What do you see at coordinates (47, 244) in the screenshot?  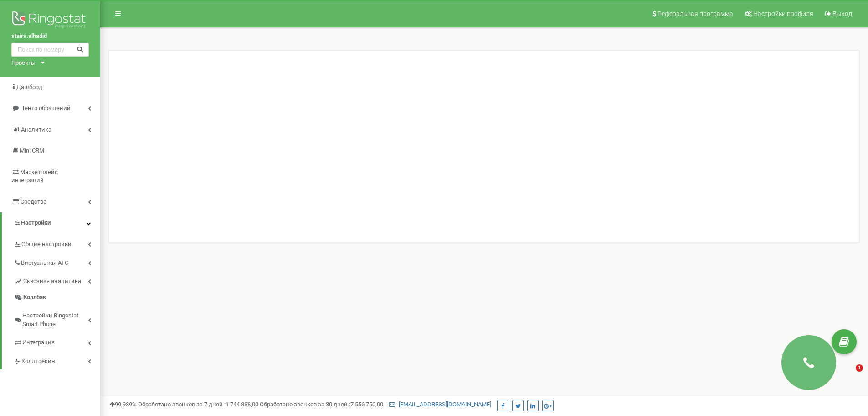 I see `span: Общие настройки` at bounding box center [47, 244].